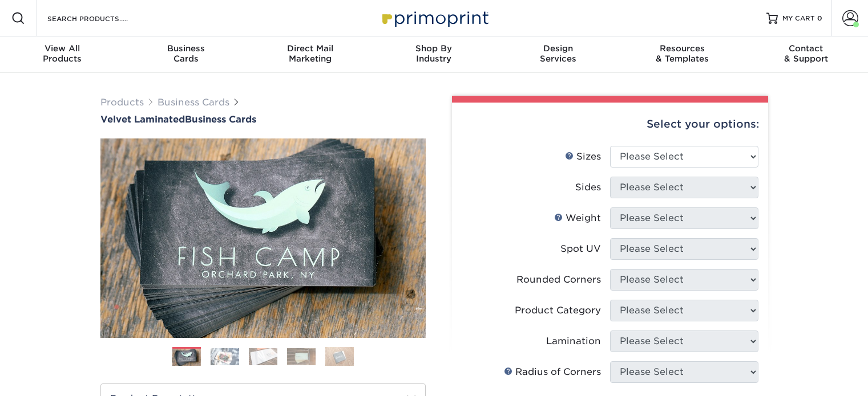 The width and height of the screenshot is (868, 396). Describe the element at coordinates (263, 357) in the screenshot. I see `img: Business Cards 03` at that location.